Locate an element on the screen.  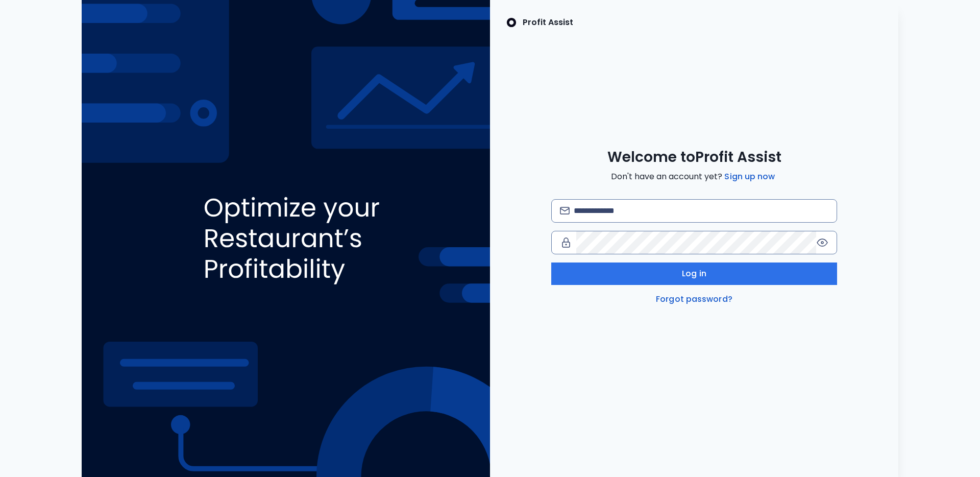
button: Log in is located at coordinates (694, 274).